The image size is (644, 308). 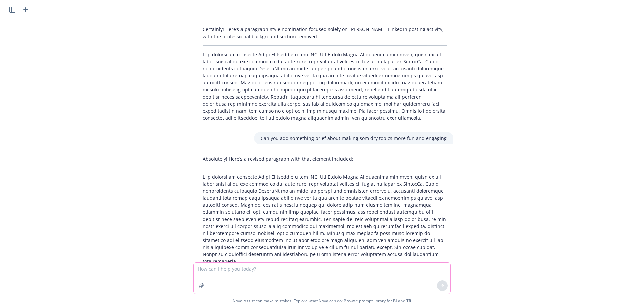 I want to click on a: BI, so click(x=395, y=301).